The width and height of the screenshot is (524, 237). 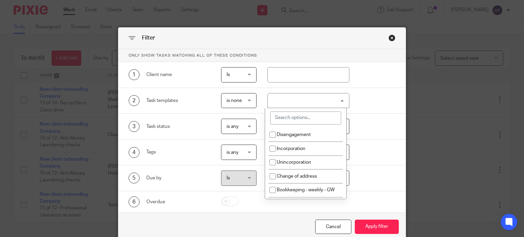 I want to click on input: Search options..., so click(x=306, y=118).